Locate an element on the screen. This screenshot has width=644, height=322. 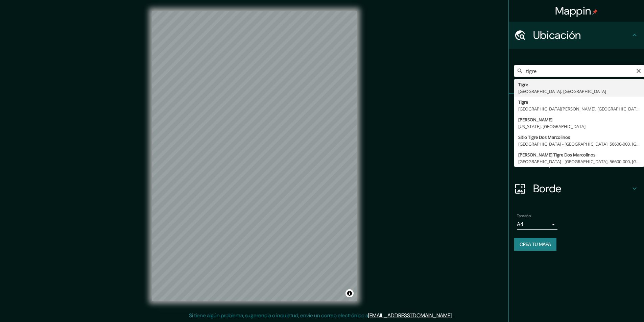
div: Ubicación is located at coordinates (576, 35).